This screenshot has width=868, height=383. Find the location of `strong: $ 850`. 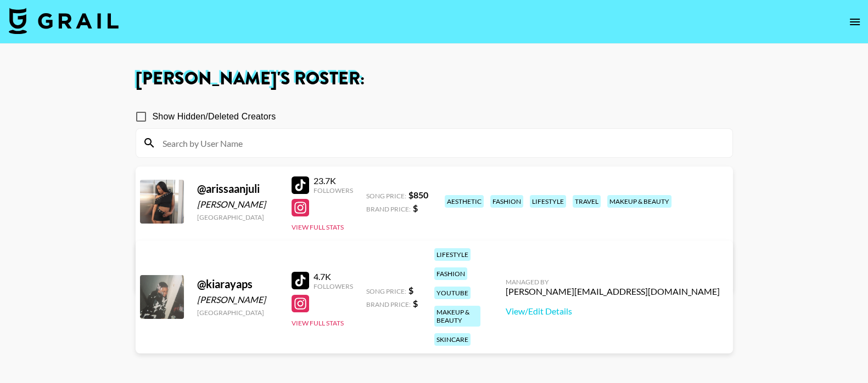

strong: $ 850 is located at coordinates (418, 195).